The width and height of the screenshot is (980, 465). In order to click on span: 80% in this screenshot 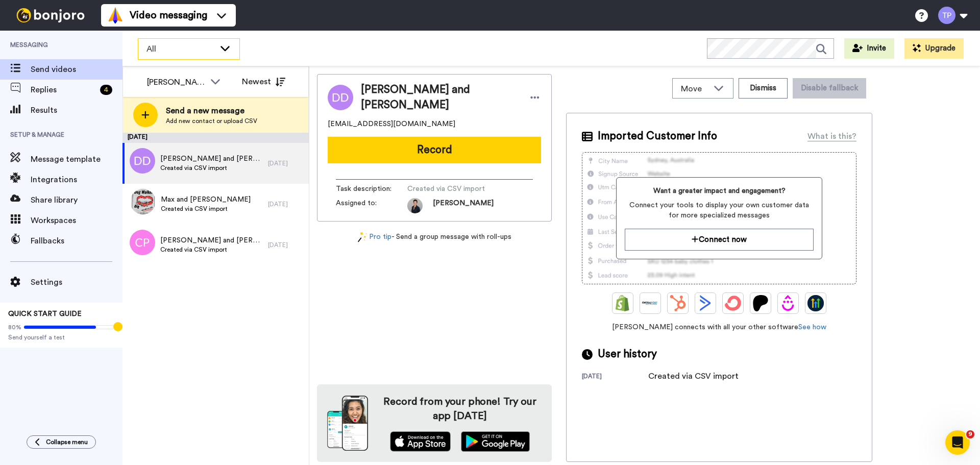, I will do `click(15, 327)`.